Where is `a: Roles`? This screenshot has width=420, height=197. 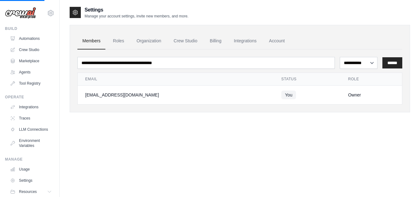
a: Roles is located at coordinates (119, 41).